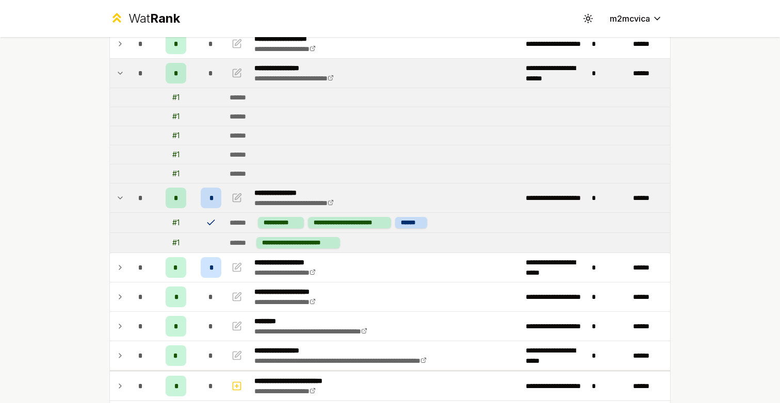 The image size is (780, 403). I want to click on div: Wat, so click(154, 19).